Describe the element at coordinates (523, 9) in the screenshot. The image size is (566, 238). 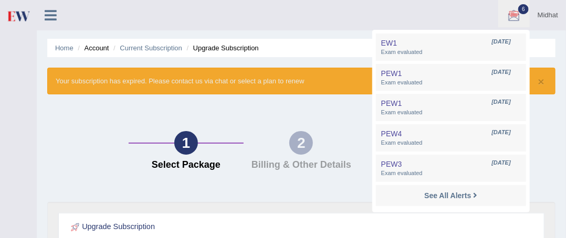
I see `span: 6` at that location.